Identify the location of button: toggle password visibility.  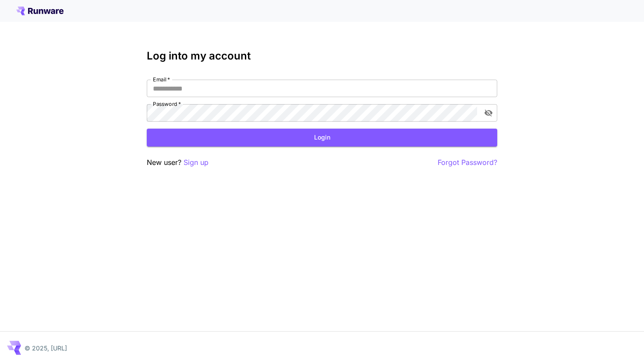
(489, 113).